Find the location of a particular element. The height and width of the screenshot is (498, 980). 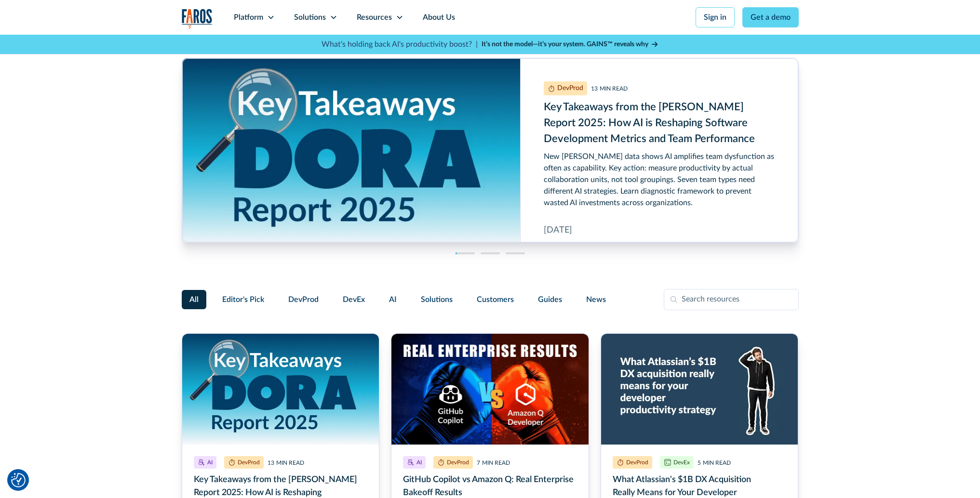

div: Platform is located at coordinates (248, 17).